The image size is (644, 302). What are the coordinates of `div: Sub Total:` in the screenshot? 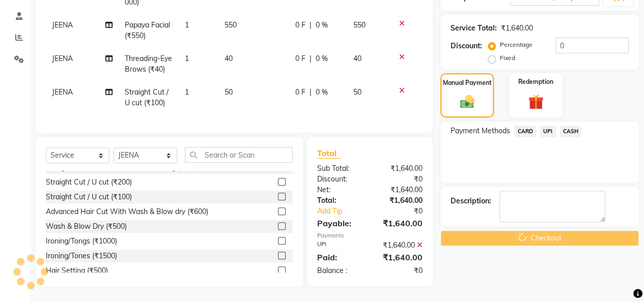 It's located at (340, 169).